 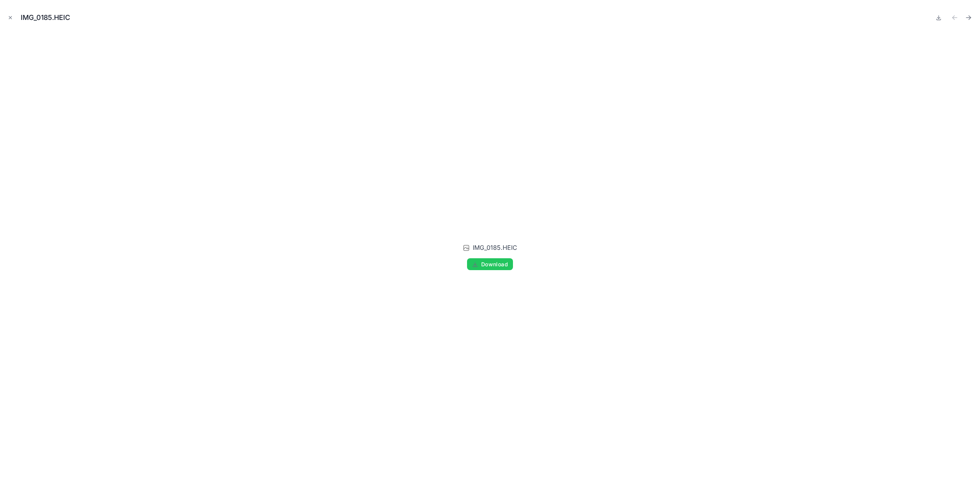 What do you see at coordinates (955, 18) in the screenshot?
I see `button: Previous file` at bounding box center [955, 18].